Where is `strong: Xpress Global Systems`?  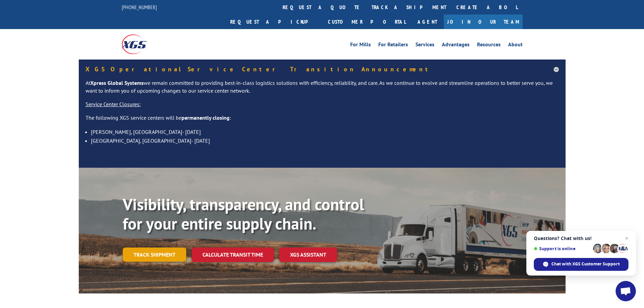 strong: Xpress Global Systems is located at coordinates (117, 83).